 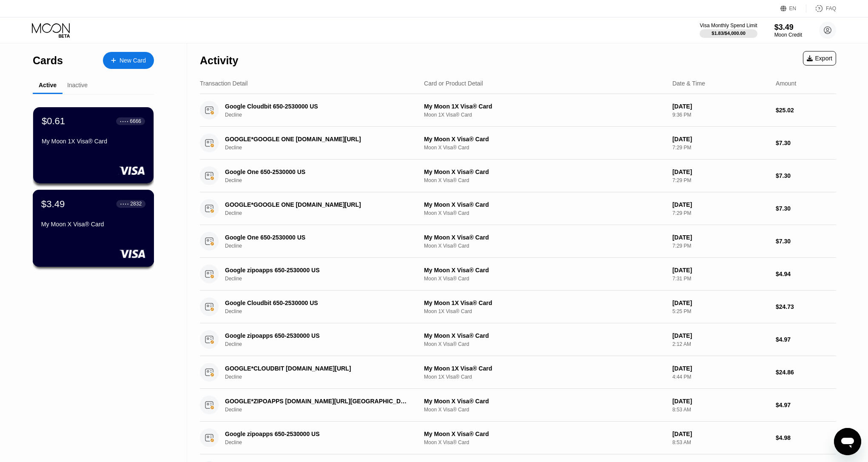 I want to click on div: Transaction Detail, so click(x=224, y=83).